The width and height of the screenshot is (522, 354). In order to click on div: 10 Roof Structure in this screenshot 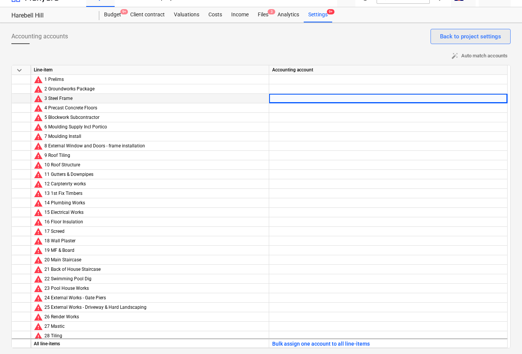, I will do `click(155, 165)`.